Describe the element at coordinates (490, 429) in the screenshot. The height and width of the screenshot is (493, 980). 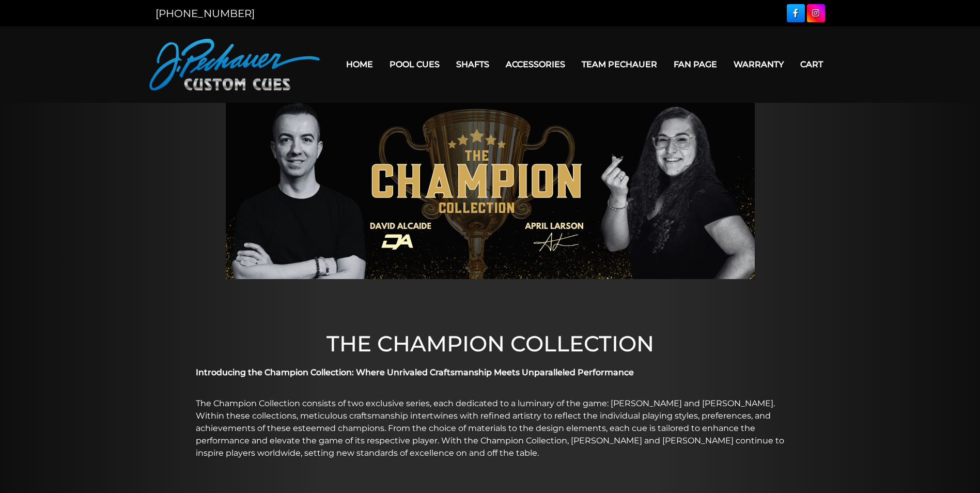
I see `p: The Champion Collection consists of two exclusive series, each dedicated to a luminary of the gam...` at that location.